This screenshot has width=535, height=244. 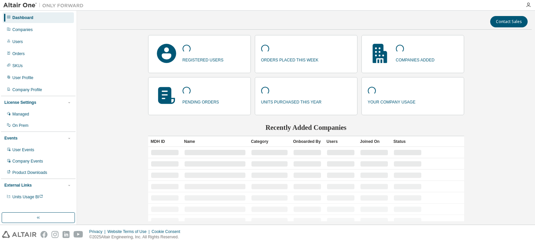 I want to click on button: Contact Sales, so click(x=509, y=22).